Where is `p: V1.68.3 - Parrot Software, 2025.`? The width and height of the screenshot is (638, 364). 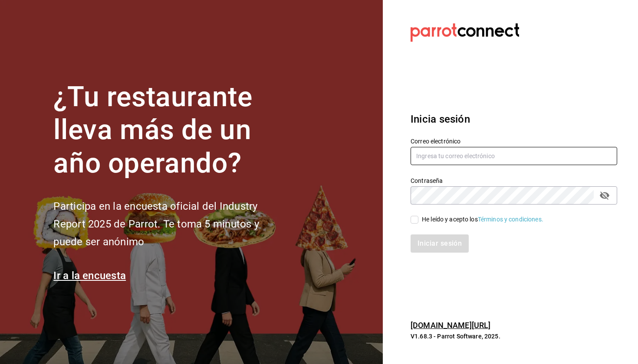 p: V1.68.3 - Parrot Software, 2025. is located at coordinates (514, 336).